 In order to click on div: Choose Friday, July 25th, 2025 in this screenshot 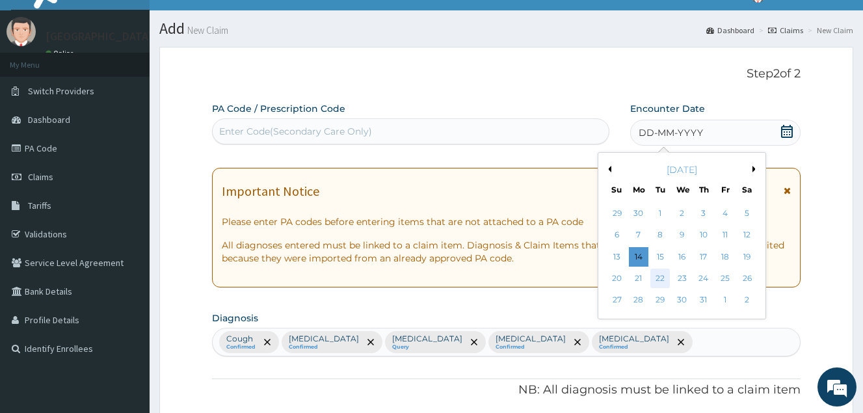, I will do `click(725, 278)`.